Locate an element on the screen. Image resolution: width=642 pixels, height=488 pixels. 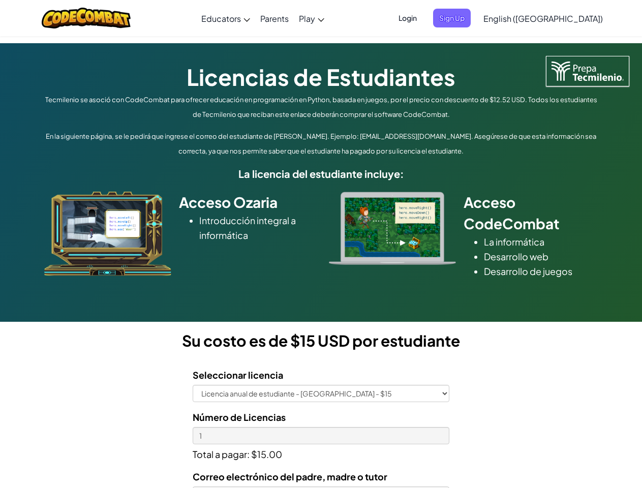
h5: La licencia del estudiante incluye: is located at coordinates (321, 173).